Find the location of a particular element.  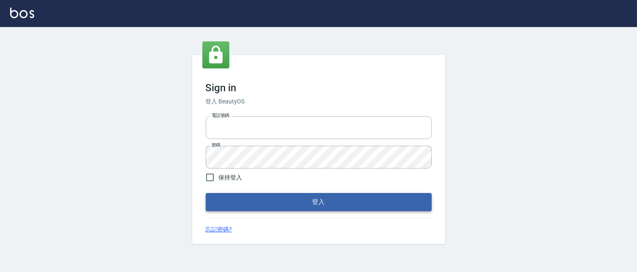

h3: Sign in is located at coordinates (319, 88).